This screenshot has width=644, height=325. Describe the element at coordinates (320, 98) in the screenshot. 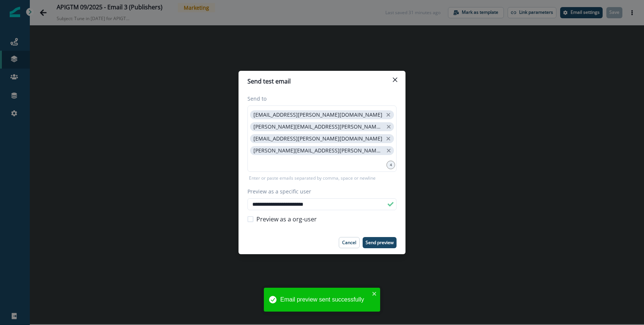

I see `label: Send to` at that location.